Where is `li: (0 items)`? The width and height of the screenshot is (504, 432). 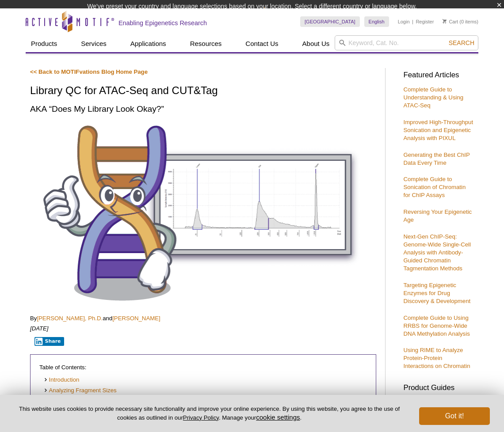 li: (0 items) is located at coordinates (460, 22).